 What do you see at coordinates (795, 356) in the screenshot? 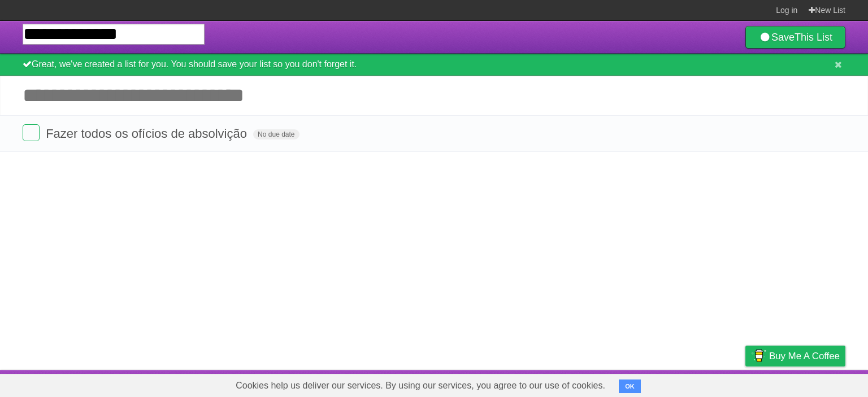
I see `a: Buy me a coffee` at bounding box center [795, 356].